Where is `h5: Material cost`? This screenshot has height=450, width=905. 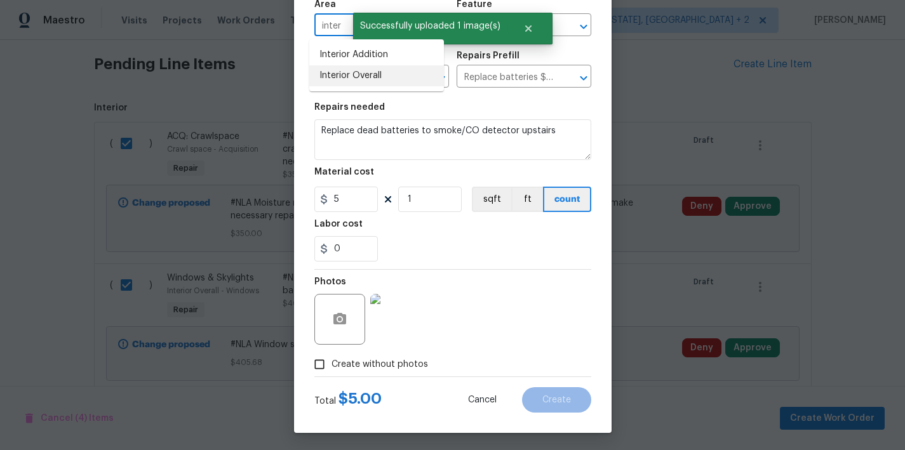
h5: Material cost is located at coordinates (344, 172).